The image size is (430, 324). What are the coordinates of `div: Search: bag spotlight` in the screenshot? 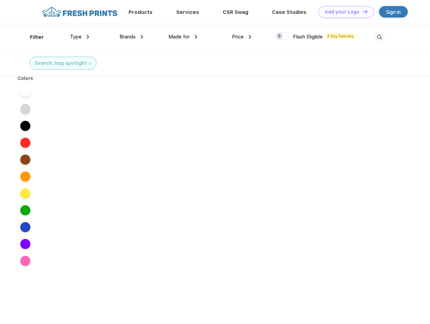 It's located at (61, 63).